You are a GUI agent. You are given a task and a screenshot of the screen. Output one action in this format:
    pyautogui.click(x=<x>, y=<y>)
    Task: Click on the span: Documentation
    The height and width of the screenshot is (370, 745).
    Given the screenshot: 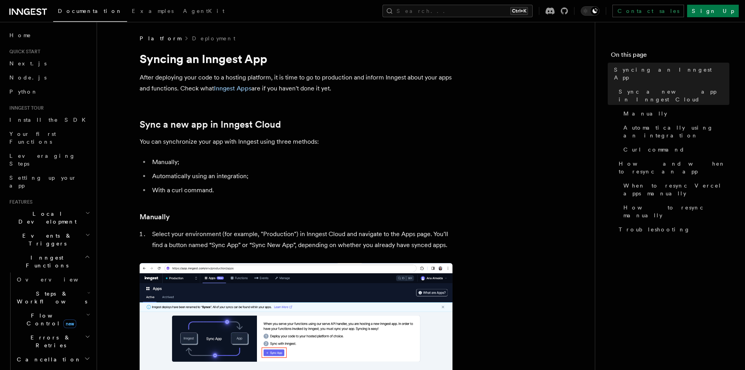 What is the action you would take?
    pyautogui.click(x=90, y=11)
    